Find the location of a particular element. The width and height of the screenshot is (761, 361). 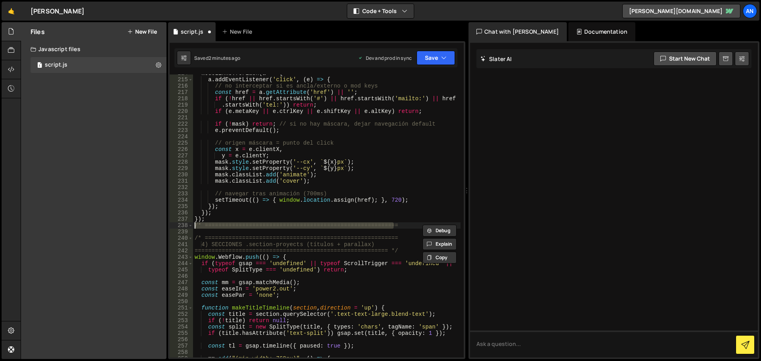

div: 235 is located at coordinates (181, 206).